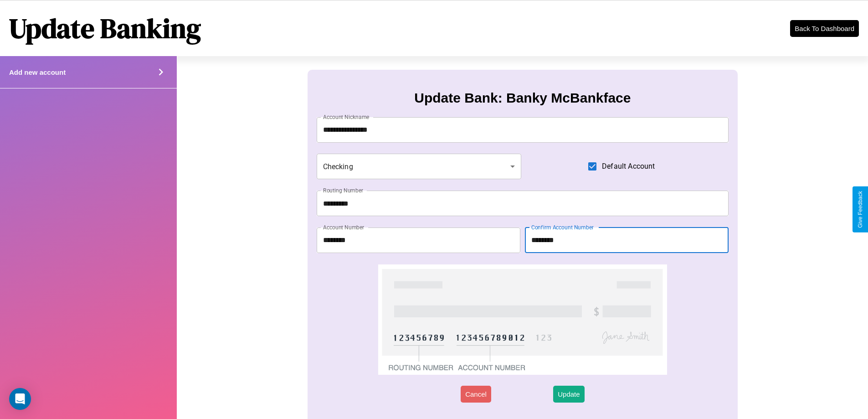  What do you see at coordinates (105, 28) in the screenshot?
I see `h1: Update Banking` at bounding box center [105, 28].